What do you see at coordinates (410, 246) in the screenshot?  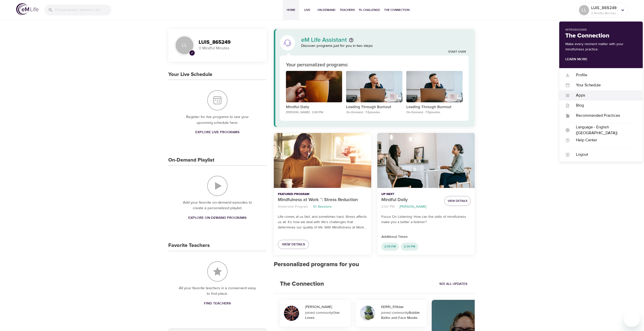 I see `span: 2:30 PM` at bounding box center [410, 246].